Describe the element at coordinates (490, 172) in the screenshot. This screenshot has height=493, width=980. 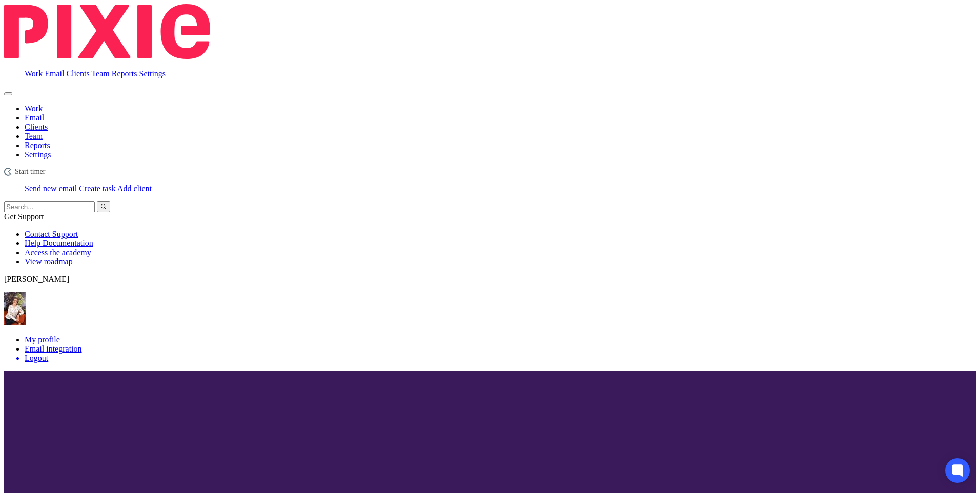
I see `div: 52 North Health Ltd` at that location.